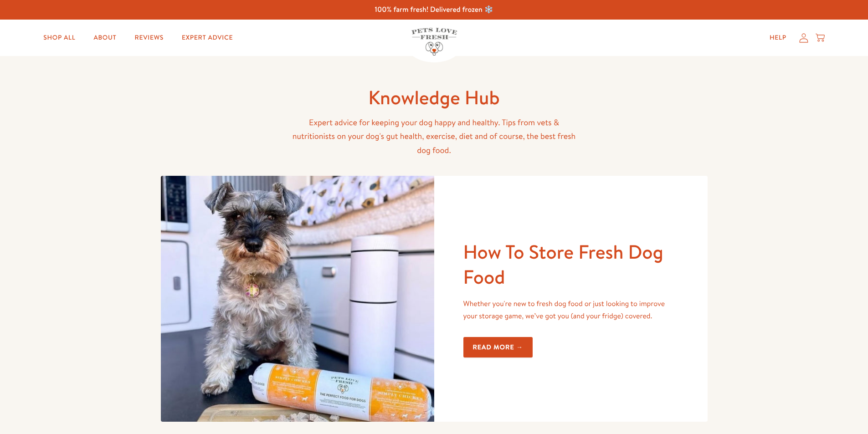  I want to click on img: Pets Love Fresh, so click(434, 42).